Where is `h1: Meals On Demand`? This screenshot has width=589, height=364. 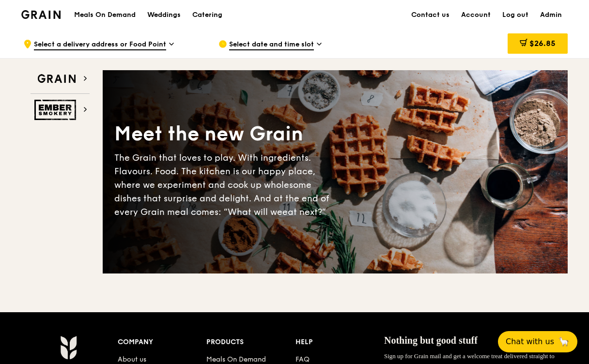
h1: Meals On Demand is located at coordinates (104, 15).